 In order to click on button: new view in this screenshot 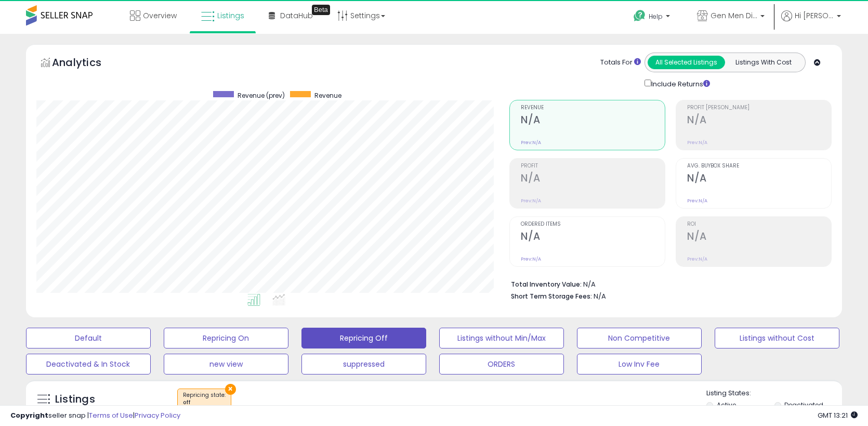, I will do `click(226, 364)`.